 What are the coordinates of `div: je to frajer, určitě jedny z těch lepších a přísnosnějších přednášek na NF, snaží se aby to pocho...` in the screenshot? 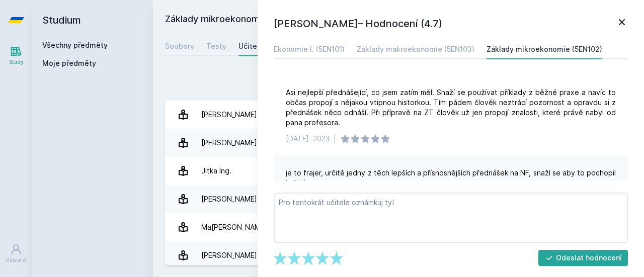 It's located at (451, 178).